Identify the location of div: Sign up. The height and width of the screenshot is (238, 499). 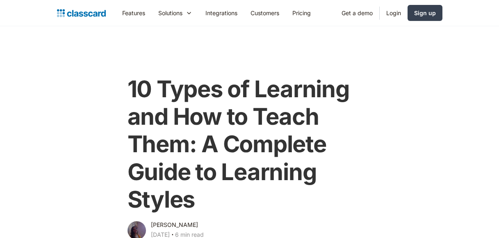
(425, 13).